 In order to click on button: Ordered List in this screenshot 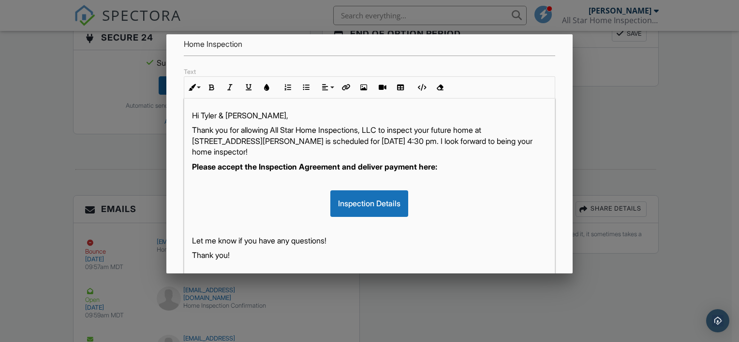, I will do `click(288, 88)`.